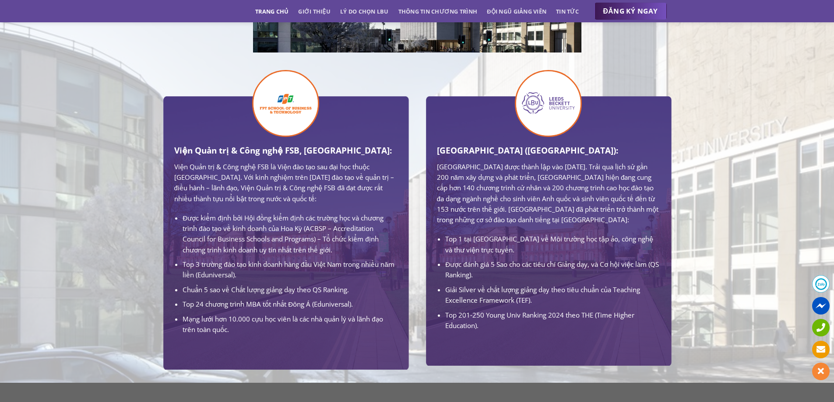 Image resolution: width=834 pixels, height=402 pixels. I want to click on li: Top 3 trường đào tạo kinh doanh hàng đầu Việt Nam trong nhiều năm liền (Eduniversal)., so click(290, 270).